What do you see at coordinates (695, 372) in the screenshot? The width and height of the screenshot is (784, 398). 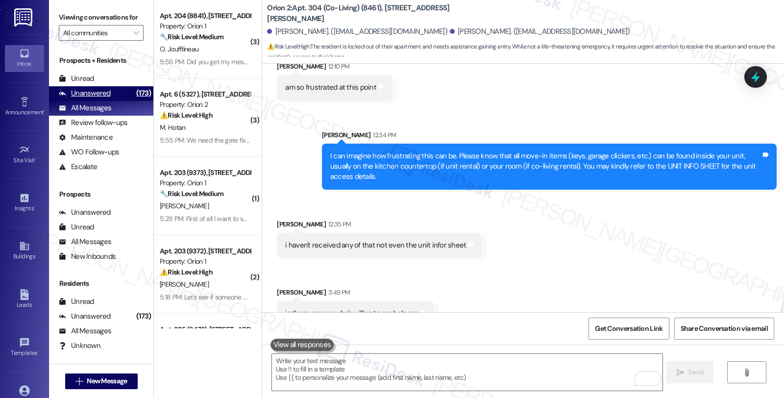 I see `span: Send` at bounding box center [695, 372].